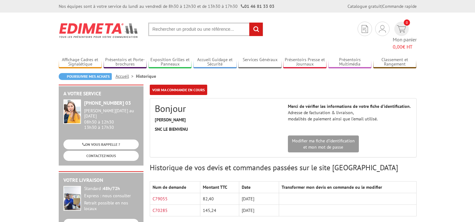 Image resolution: width=475 pixels, height=222 pixels. What do you see at coordinates (219, 199) in the screenshot?
I see `td: 82,40` at bounding box center [219, 199].